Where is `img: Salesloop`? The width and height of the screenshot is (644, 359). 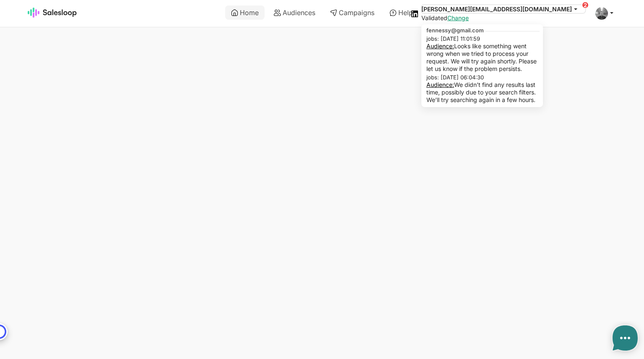
img: Salesloop is located at coordinates (52, 12).